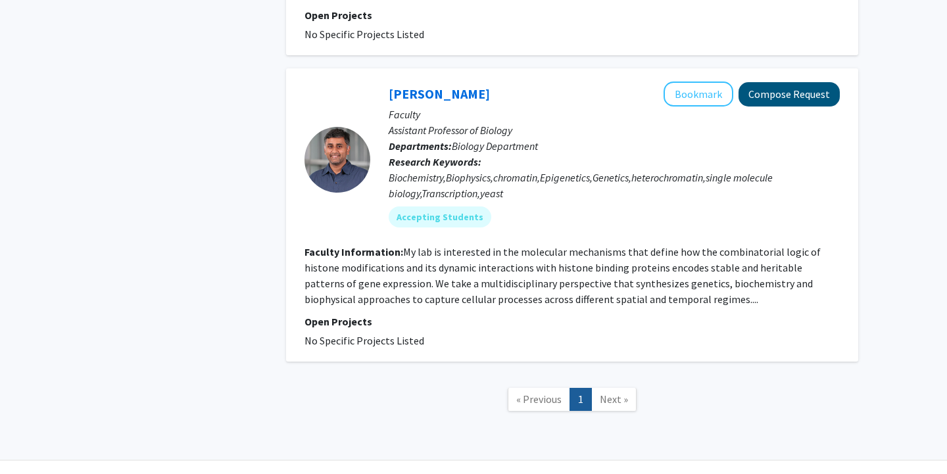 Image resolution: width=947 pixels, height=474 pixels. I want to click on span: « Previous, so click(538, 399).